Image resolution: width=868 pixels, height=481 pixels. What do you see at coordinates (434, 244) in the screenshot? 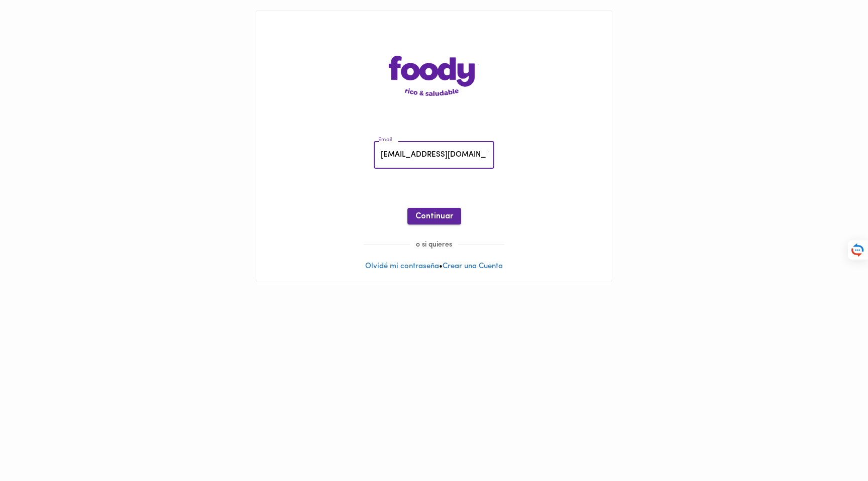
I see `span: o si quieres` at bounding box center [434, 244].